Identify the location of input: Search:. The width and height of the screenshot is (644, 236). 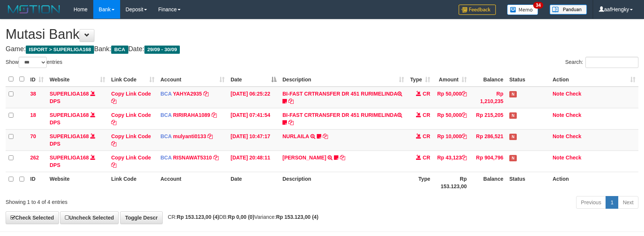
(612, 63).